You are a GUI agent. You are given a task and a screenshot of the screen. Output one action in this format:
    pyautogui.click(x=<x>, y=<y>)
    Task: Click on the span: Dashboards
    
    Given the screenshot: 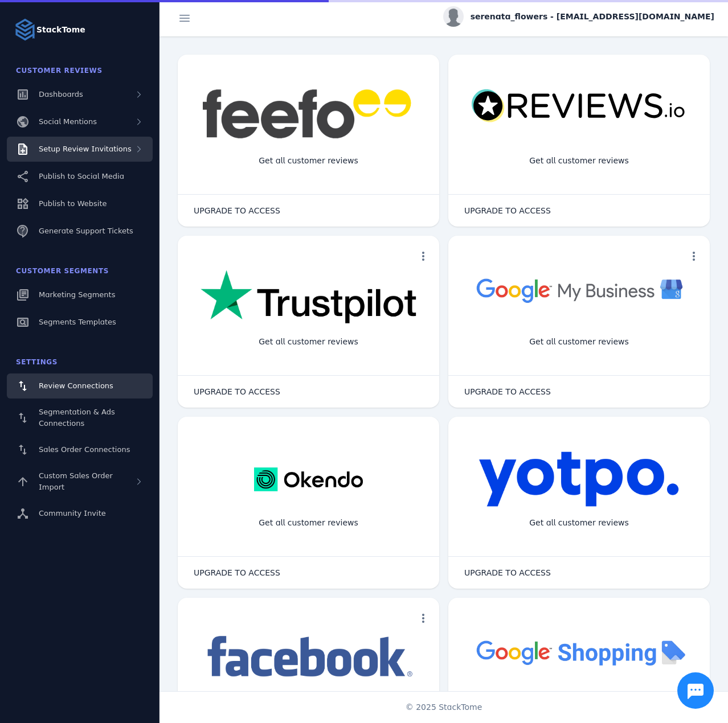 What is the action you would take?
    pyautogui.click(x=61, y=94)
    